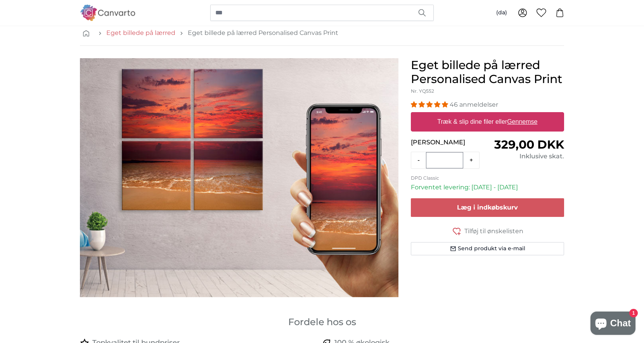  I want to click on span: 329,00 DKK, so click(529, 144).